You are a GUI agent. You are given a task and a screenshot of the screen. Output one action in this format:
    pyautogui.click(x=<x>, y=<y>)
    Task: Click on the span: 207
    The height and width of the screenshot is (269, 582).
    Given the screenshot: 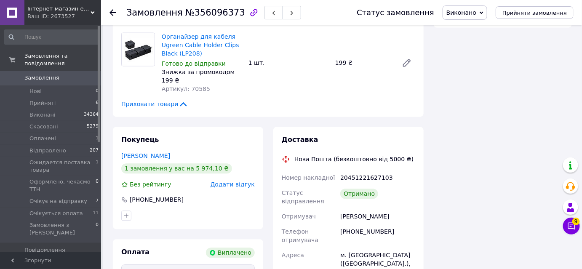 What is the action you would take?
    pyautogui.click(x=94, y=151)
    